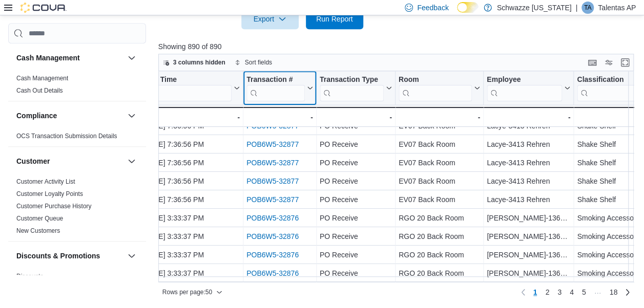  Describe the element at coordinates (529, 88) in the screenshot. I see `button: Employee` at that location.